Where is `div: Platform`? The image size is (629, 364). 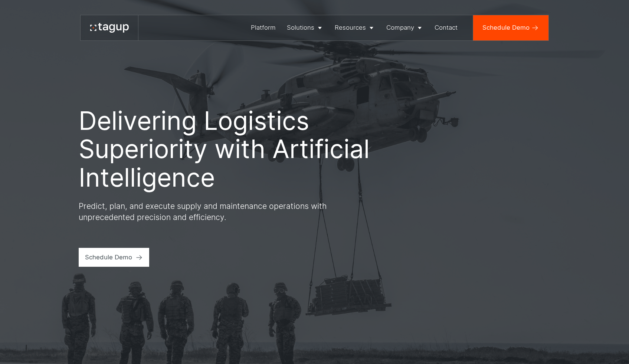 div: Platform is located at coordinates (263, 28).